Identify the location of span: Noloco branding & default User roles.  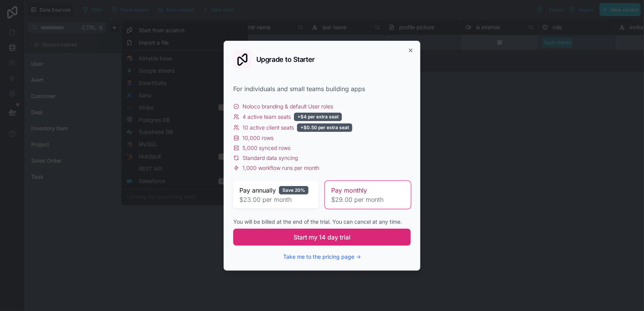
(288, 106).